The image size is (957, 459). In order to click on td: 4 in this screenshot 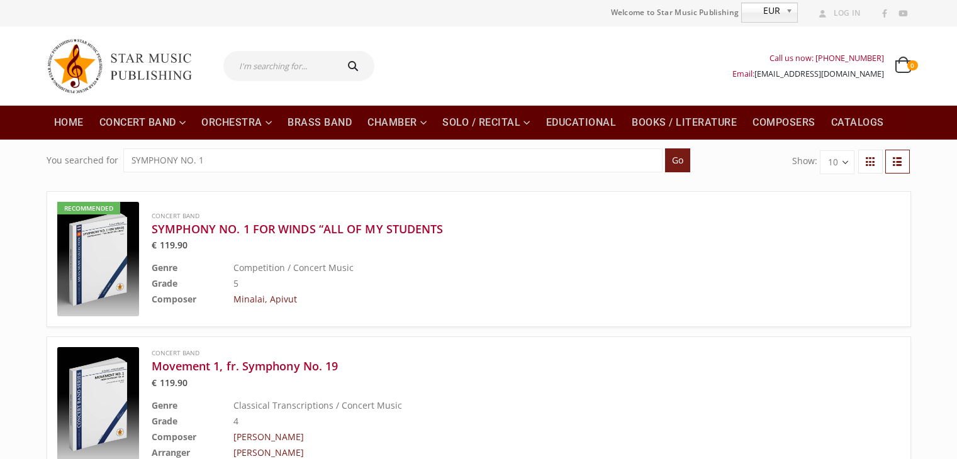, I will do `click(535, 421)`.